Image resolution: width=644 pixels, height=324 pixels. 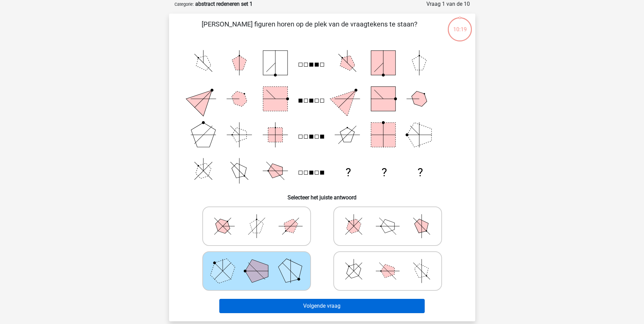 I want to click on h6: Selecteer het juiste antwoord, so click(x=322, y=195).